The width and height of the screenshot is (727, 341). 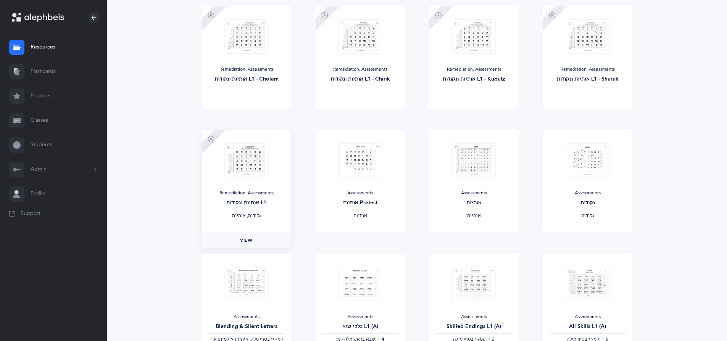 I want to click on span: ‫נקודות‬, so click(x=588, y=215).